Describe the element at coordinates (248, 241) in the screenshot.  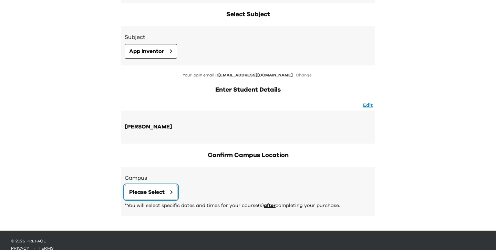
I see `p: © 2025 Preface` at that location.